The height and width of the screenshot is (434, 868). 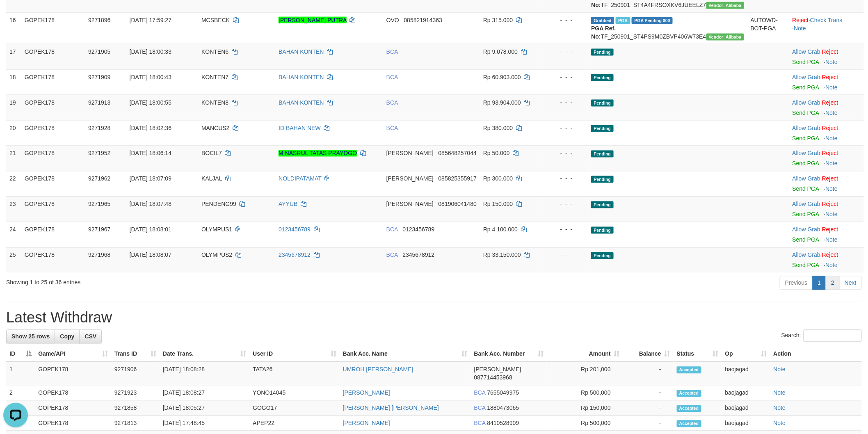 What do you see at coordinates (498, 20) in the screenshot?
I see `span: Rp 315.000` at bounding box center [498, 20].